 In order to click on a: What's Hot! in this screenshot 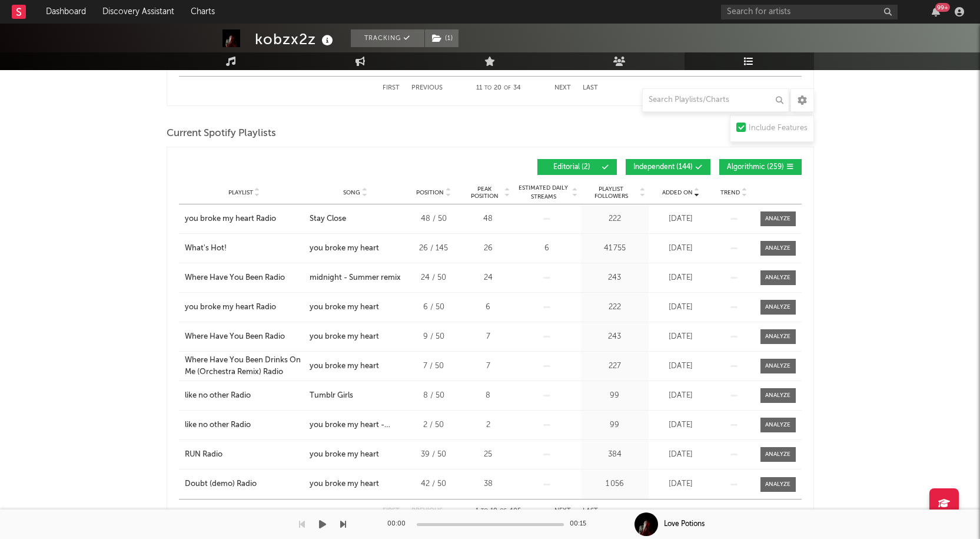, I will do `click(244, 249)`.